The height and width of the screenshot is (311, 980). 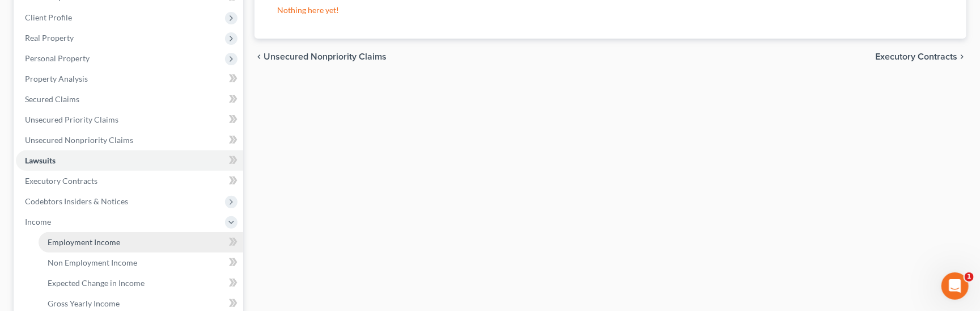 I want to click on span: Gross Yearly Income, so click(x=83, y=303).